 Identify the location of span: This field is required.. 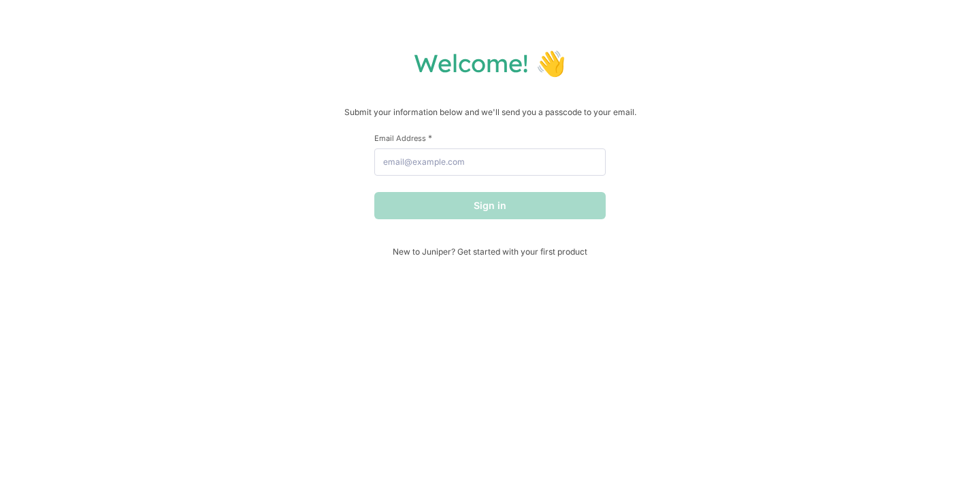
(431, 137).